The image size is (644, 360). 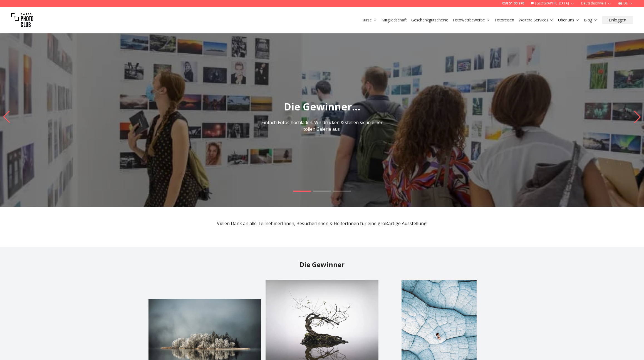 I want to click on a: Fotowettbewerbe, so click(x=472, y=20).